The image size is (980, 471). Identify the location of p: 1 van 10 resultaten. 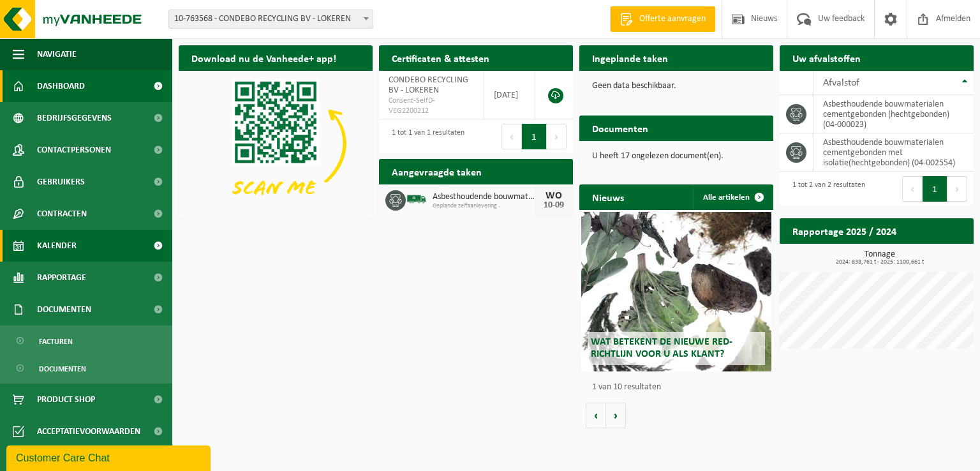
(679, 388).